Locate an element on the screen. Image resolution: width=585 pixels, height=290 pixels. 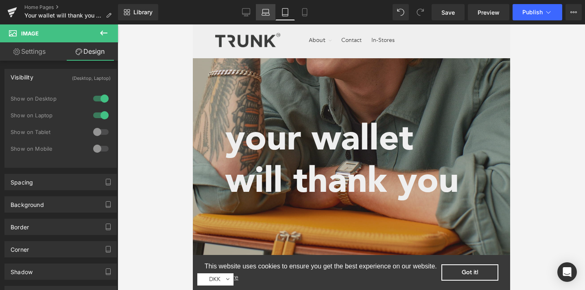
a: In-Stores is located at coordinates (190, 15).